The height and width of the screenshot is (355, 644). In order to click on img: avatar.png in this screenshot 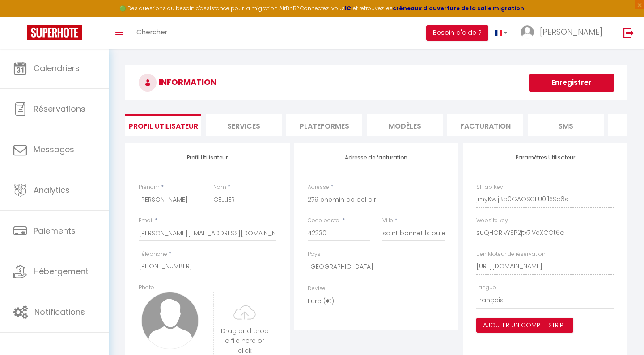, I will do `click(170, 321)`.